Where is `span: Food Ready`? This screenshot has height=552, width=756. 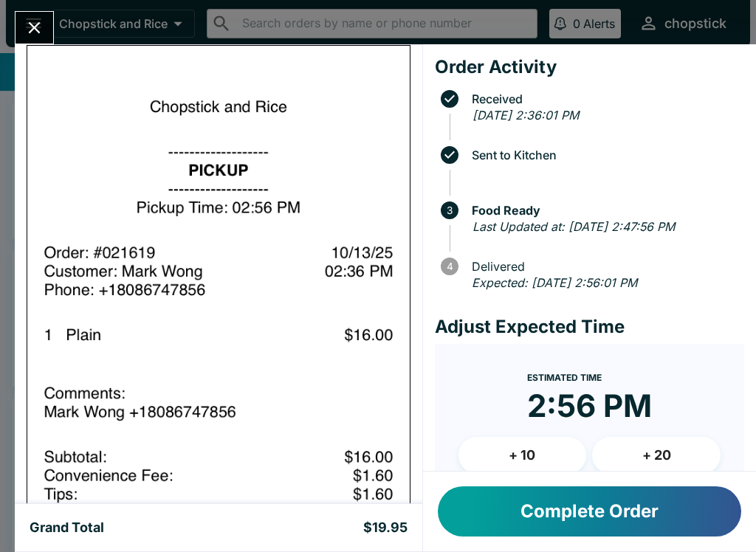 span: Food Ready is located at coordinates (604, 210).